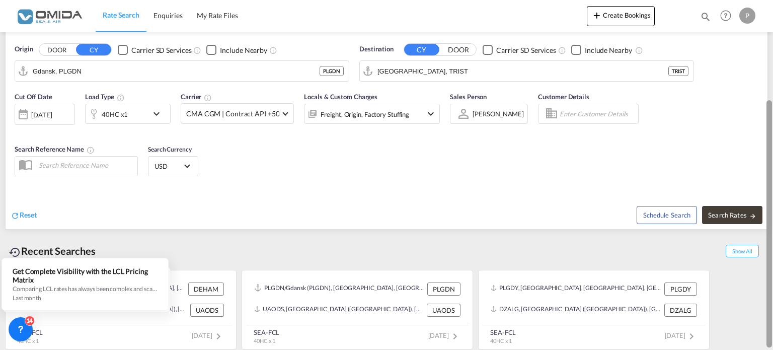 The width and height of the screenshot is (773, 350). I want to click on span: Enquiries, so click(168, 15).